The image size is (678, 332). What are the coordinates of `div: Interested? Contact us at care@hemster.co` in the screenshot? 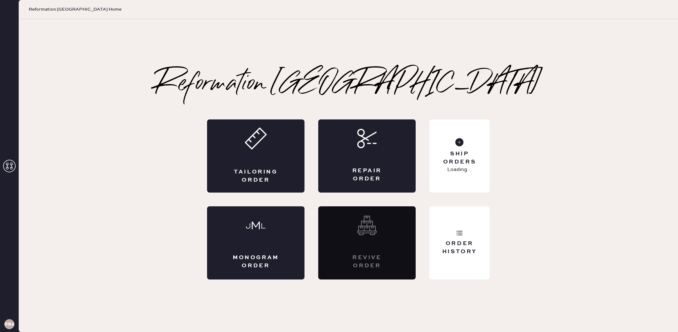 It's located at (367, 243).